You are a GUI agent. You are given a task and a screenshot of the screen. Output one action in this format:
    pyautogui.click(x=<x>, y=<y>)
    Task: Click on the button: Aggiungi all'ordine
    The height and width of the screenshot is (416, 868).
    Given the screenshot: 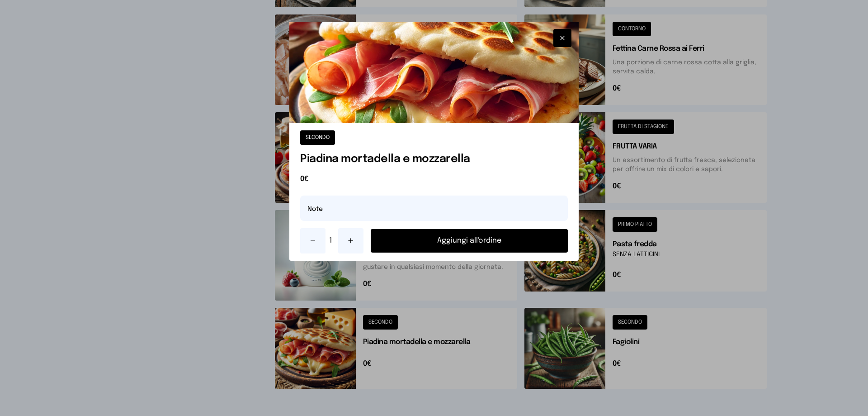 What is the action you would take?
    pyautogui.click(x=469, y=240)
    